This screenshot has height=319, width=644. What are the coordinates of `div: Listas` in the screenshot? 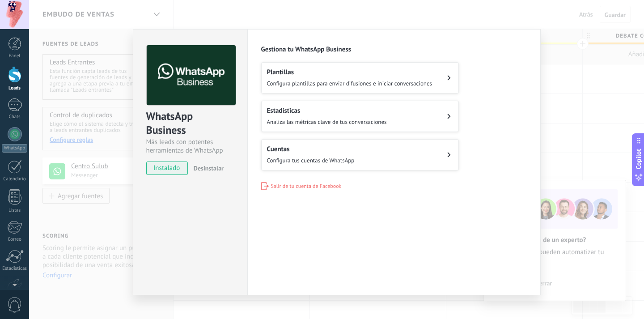 It's located at (14, 210).